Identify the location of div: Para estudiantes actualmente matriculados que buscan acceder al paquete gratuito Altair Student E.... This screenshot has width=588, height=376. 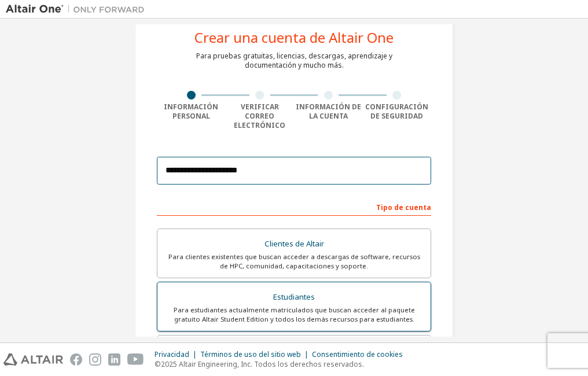
(294, 315).